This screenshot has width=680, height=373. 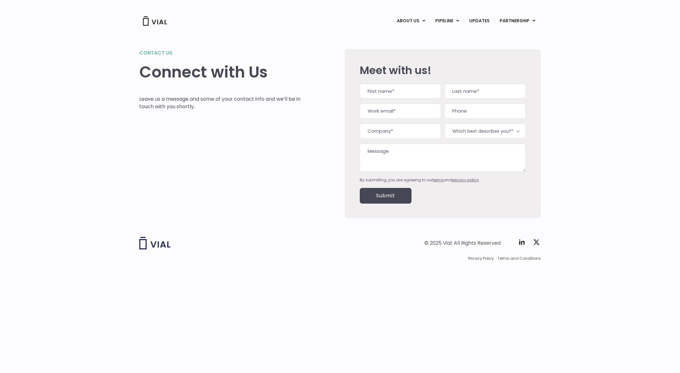 What do you see at coordinates (481, 259) in the screenshot?
I see `a: Privacy Policy` at bounding box center [481, 259].